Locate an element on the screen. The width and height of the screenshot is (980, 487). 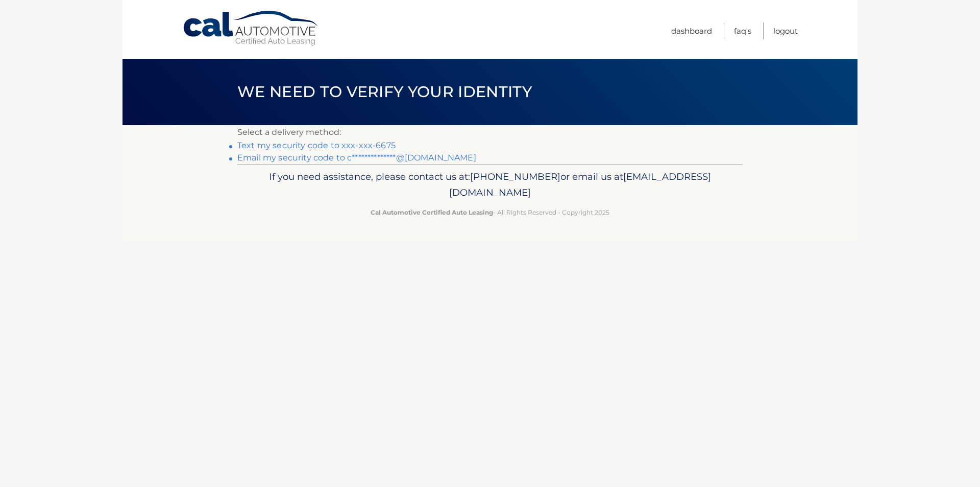
span: We need to verify your identity is located at coordinates (384, 91).